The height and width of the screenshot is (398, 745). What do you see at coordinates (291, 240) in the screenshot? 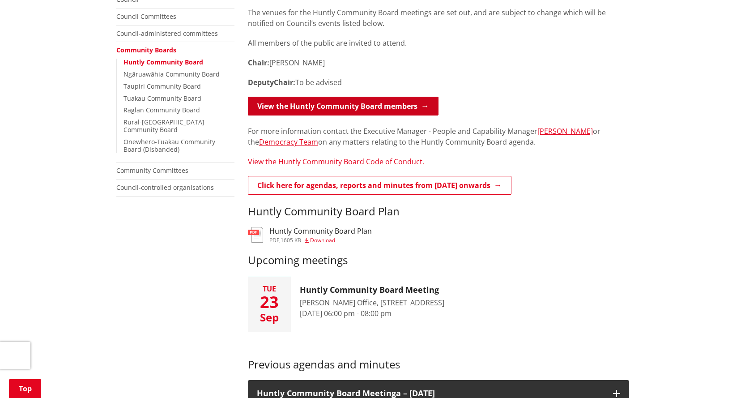
I see `span: 1605 KB` at bounding box center [291, 240].